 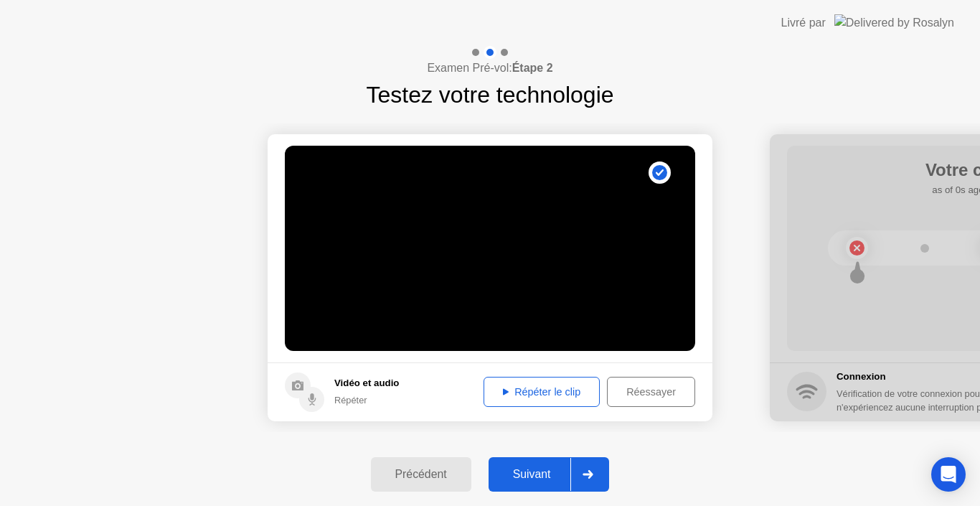 What do you see at coordinates (532, 67) in the screenshot?
I see `b: Étape 2` at bounding box center [532, 67].